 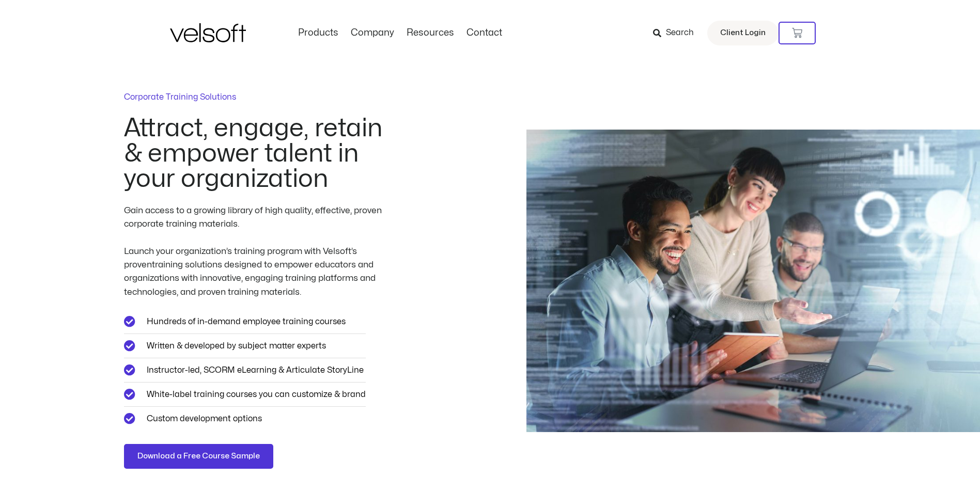 What do you see at coordinates (198, 457) in the screenshot?
I see `span: Download a Free Course Sample` at bounding box center [198, 457].